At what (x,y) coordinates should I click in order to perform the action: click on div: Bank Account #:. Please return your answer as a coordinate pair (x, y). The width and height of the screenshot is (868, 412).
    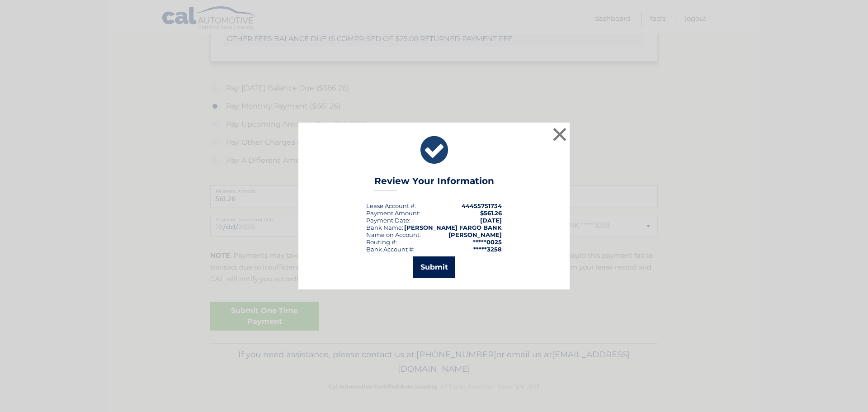
    Looking at the image, I should click on (390, 249).